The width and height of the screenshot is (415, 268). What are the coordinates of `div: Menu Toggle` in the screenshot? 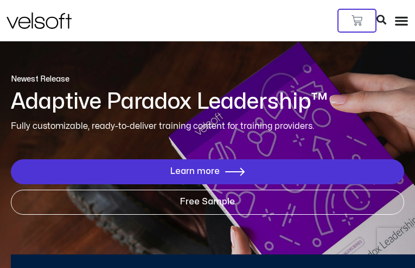 It's located at (402, 21).